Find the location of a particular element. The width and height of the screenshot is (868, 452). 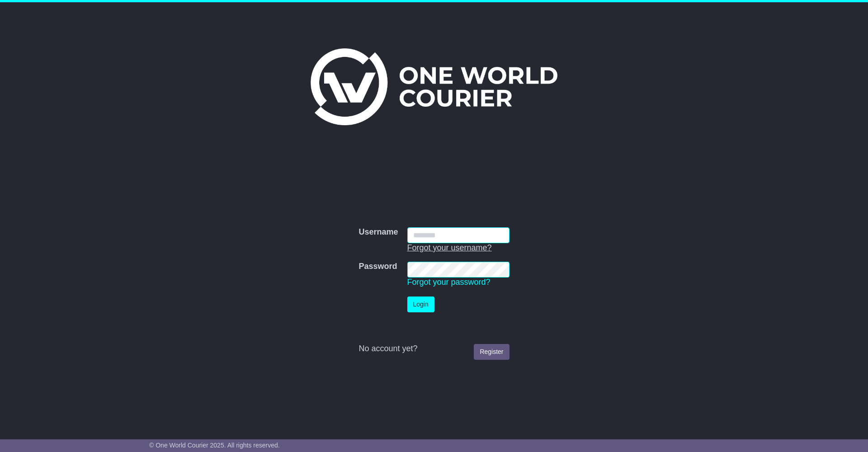

label: Username is located at coordinates (378, 233).